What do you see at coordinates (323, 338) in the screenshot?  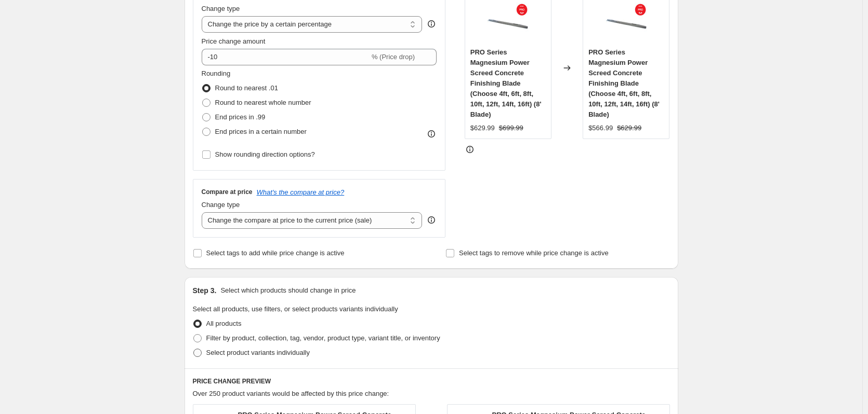 I see `span: Filter by product, collection, tag, vendor, product type, variant title, or inventory` at bounding box center [323, 338].